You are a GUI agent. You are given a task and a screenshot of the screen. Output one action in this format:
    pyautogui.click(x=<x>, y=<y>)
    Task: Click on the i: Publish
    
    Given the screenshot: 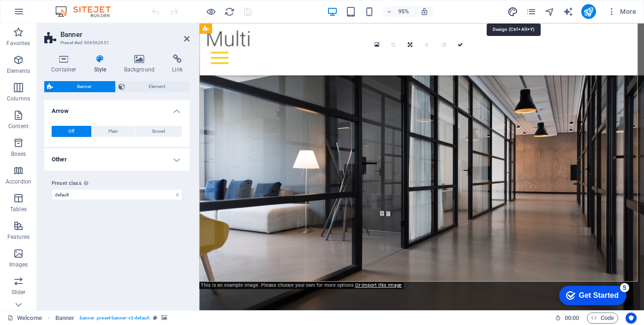 What is the action you would take?
    pyautogui.click(x=588, y=11)
    